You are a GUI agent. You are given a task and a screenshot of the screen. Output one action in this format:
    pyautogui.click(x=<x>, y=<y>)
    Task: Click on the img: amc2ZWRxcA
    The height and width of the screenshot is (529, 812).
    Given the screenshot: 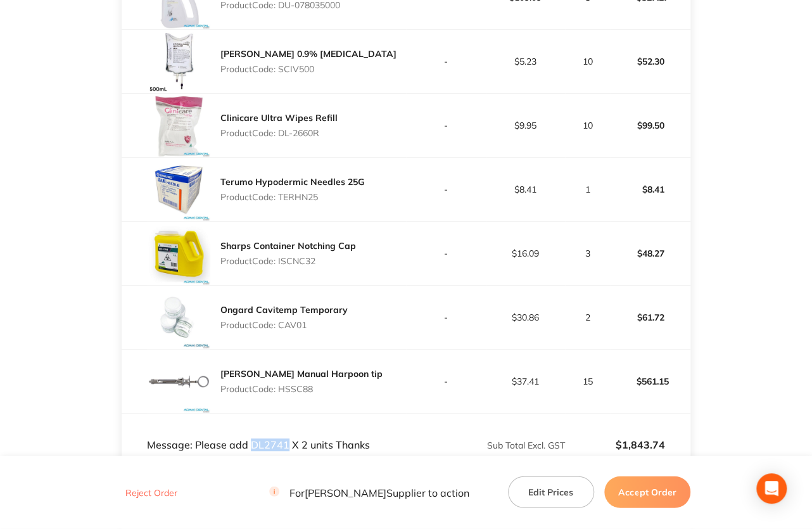 What is the action you would take?
    pyautogui.click(x=179, y=254)
    